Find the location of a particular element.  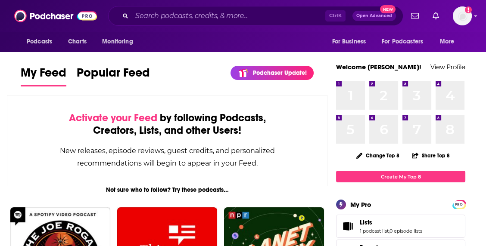

span: For Business is located at coordinates (348, 42).